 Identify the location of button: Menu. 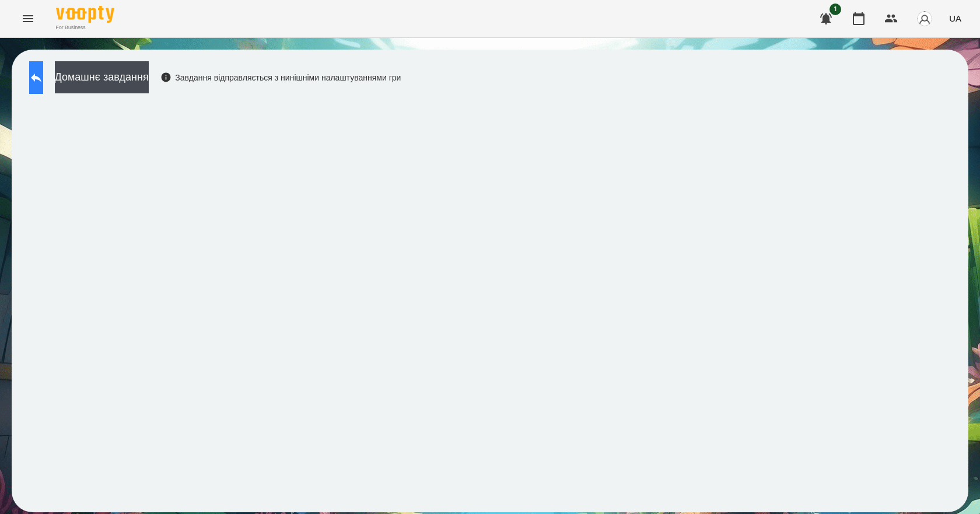
(28, 19).